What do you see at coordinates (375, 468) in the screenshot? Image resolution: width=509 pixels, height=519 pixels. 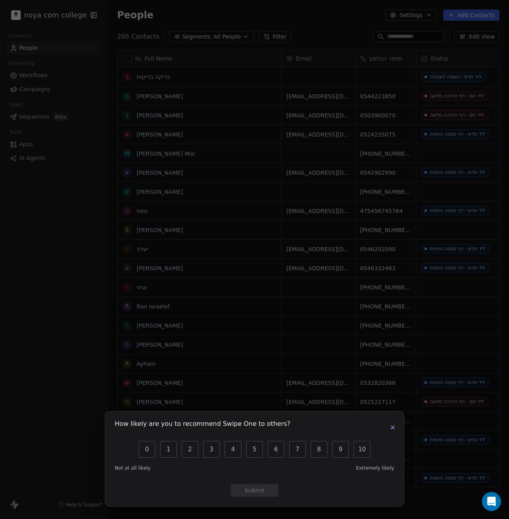 I see `span: Extremely likely` at bounding box center [375, 468].